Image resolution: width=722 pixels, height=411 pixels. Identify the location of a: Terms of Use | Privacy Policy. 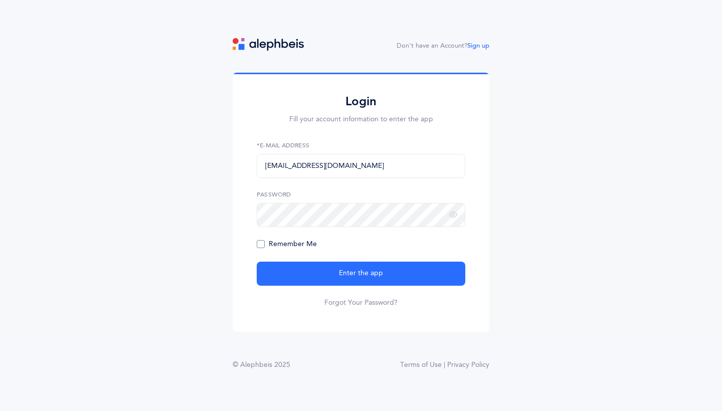
(445, 365).